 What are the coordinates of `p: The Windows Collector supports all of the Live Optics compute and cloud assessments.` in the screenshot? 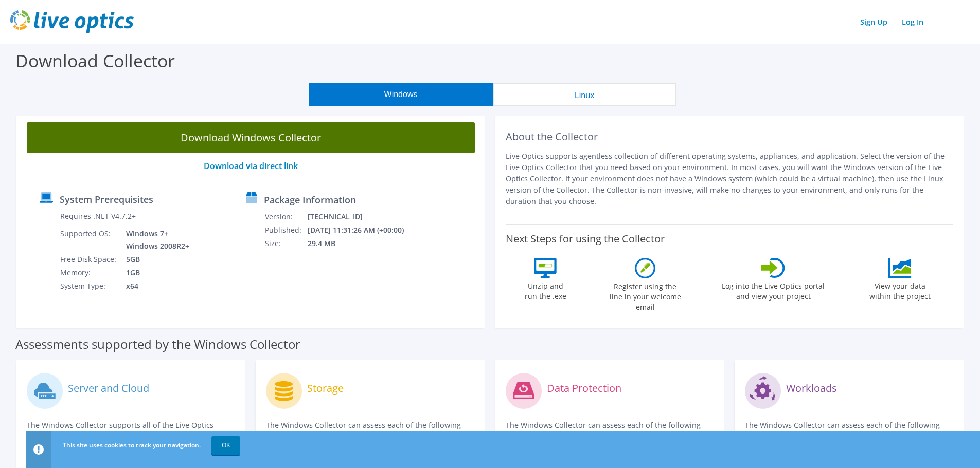 It's located at (131, 431).